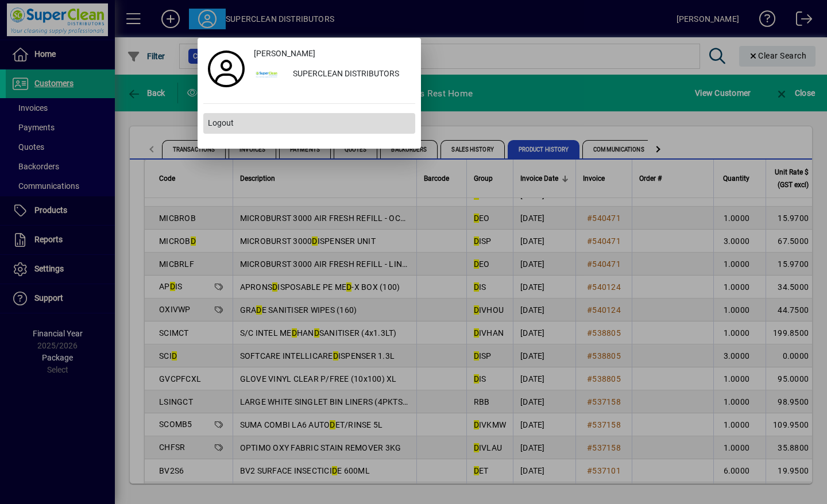 This screenshot has width=827, height=504. Describe the element at coordinates (227, 69) in the screenshot. I see `a: Profile` at that location.